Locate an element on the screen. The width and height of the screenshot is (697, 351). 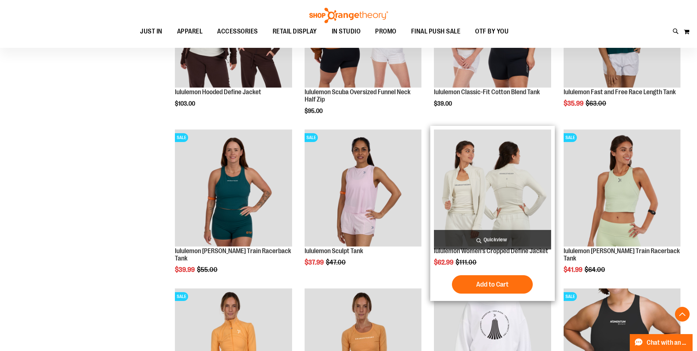
img: Main Image of 1538347 is located at coordinates (363, 188).